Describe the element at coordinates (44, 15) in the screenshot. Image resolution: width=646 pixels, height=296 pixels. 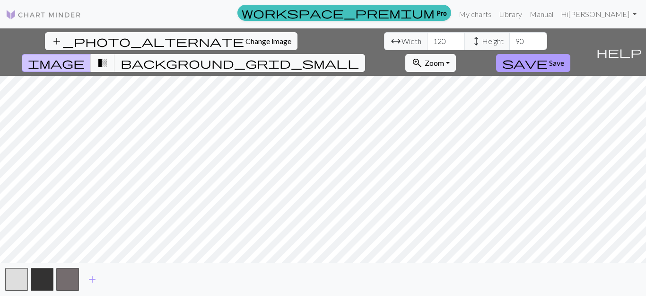
I see `img: Logo` at that location.